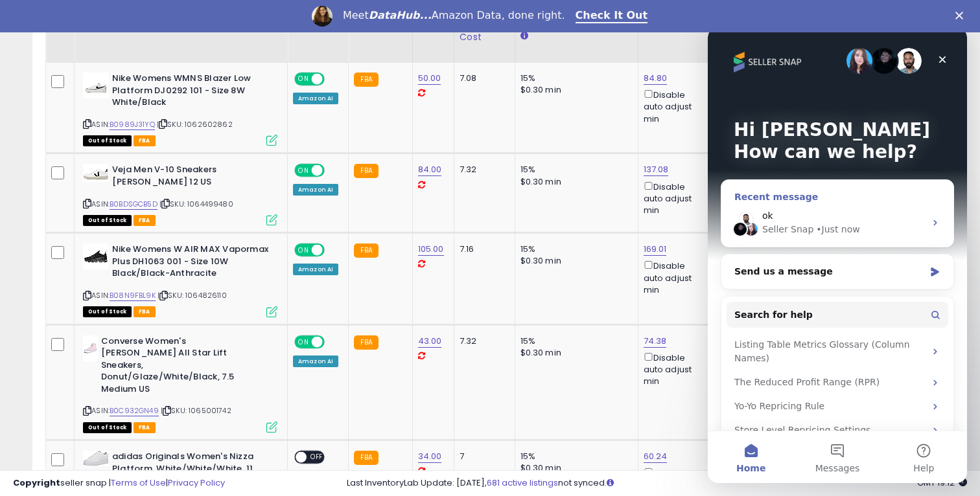 The image size is (980, 496). What do you see at coordinates (612, 16) in the screenshot?
I see `a: Check It Out` at bounding box center [612, 16].